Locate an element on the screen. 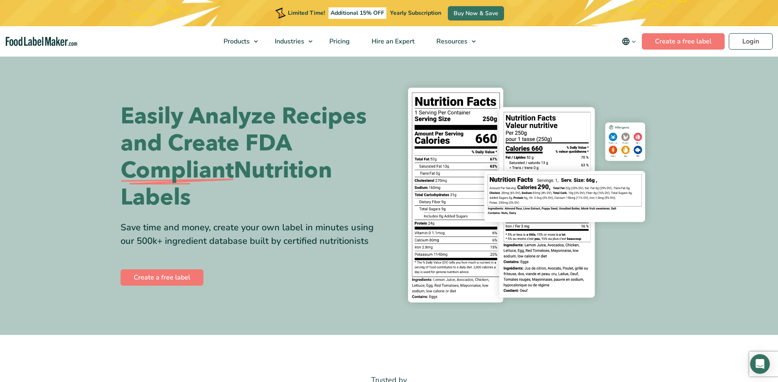 This screenshot has height=382, width=778. div: Save time and money, create your own label in minutes using our 500k+ ingredient database built b... is located at coordinates (252, 235).